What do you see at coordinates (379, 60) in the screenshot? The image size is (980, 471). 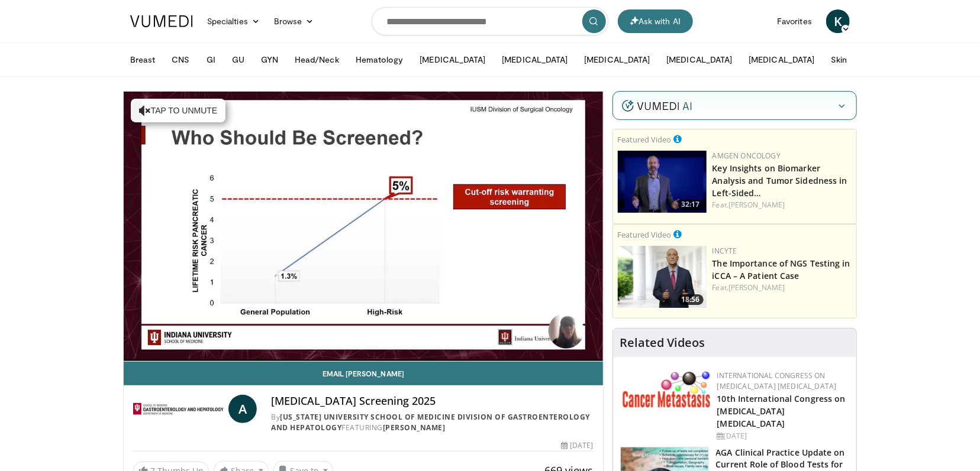 I see `button: Hematology` at bounding box center [379, 60].